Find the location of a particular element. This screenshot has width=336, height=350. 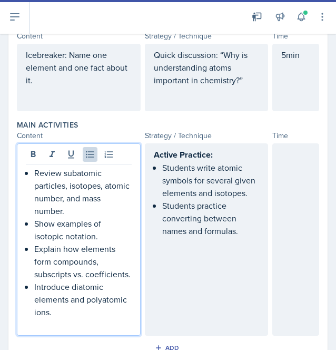

p: Show examples of isotopic notation. is located at coordinates (83, 230).